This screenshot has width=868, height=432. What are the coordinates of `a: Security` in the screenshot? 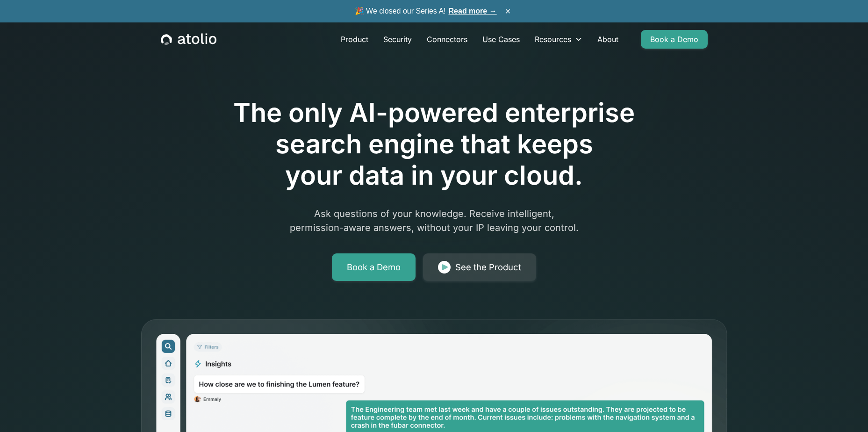 It's located at (398, 39).